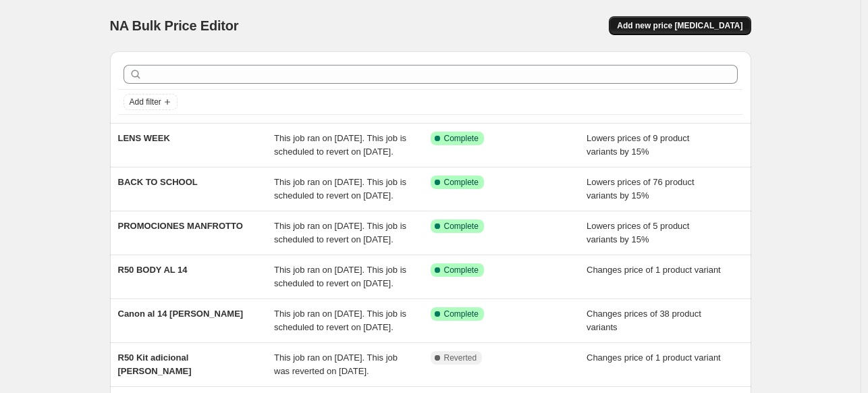  Describe the element at coordinates (152, 269) in the screenshot. I see `span: R50 BODY AL 14` at that location.